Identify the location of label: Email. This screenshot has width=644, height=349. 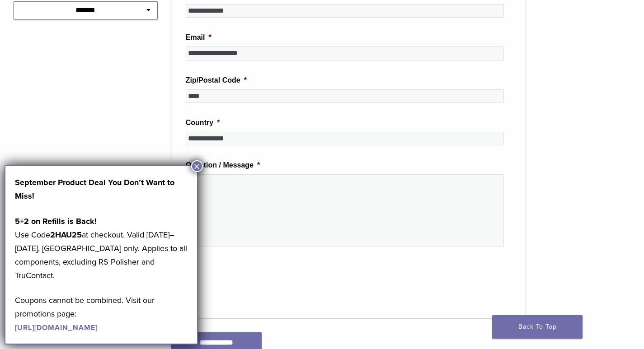
(198, 37).